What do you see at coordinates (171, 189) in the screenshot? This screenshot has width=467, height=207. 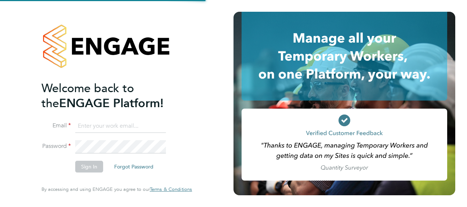 I see `span: Terms & Conditions` at bounding box center [171, 189].